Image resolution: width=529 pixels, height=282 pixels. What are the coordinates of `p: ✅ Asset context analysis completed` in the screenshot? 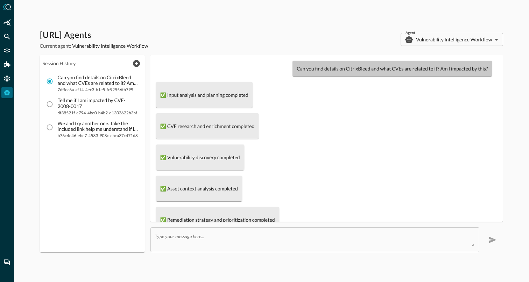 It's located at (199, 188).